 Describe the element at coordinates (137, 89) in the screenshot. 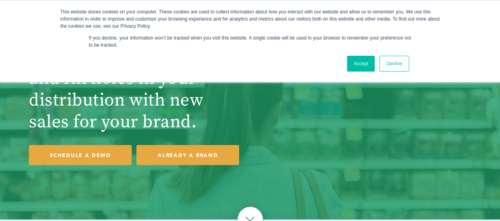

I see `h1: Unlock opportunities and fill holes in your distribution with new sales for your brand.` at that location.